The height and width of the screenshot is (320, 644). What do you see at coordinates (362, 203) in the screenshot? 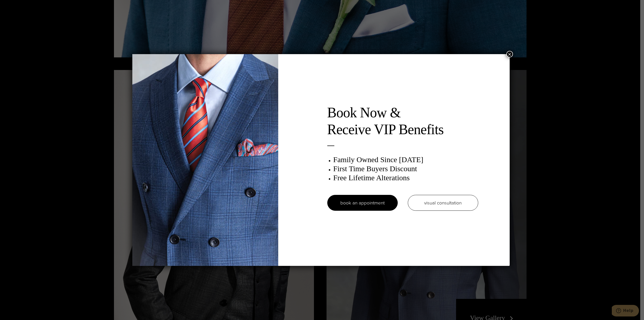
I see `a: book an appointment` at bounding box center [362, 203].